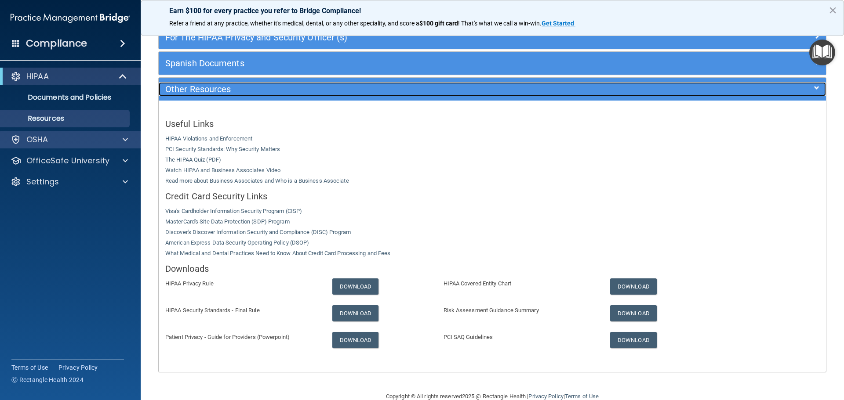 Image resolution: width=844 pixels, height=400 pixels. I want to click on a: What Medical and Dental Practices Need to Know About Credit Card Processing and Fees, so click(278, 253).